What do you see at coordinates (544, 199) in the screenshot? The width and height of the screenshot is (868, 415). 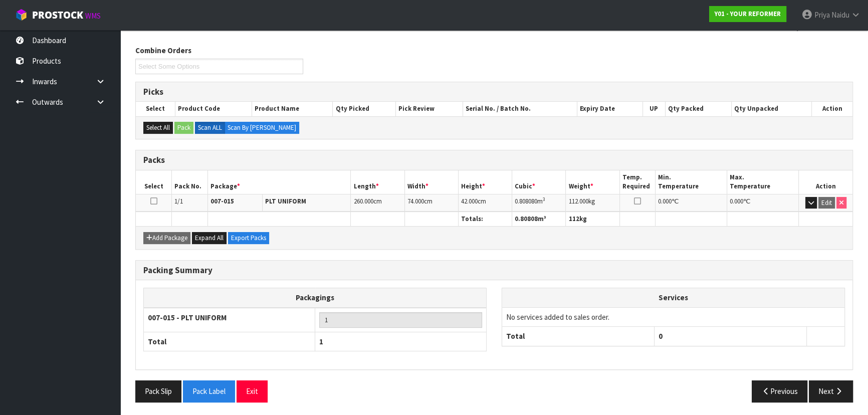 I see `sup: 3` at bounding box center [544, 199].